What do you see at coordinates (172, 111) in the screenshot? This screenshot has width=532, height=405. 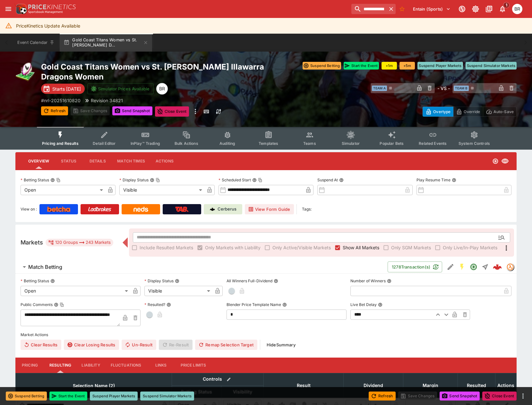 I see `button: Close Event` at bounding box center [172, 111].